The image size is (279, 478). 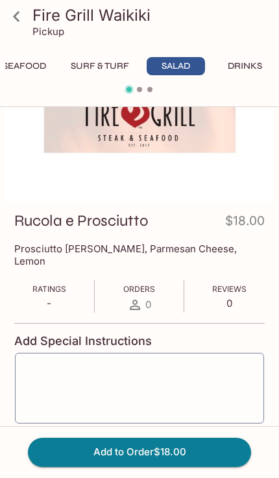 What do you see at coordinates (139, 289) in the screenshot?
I see `span: Orders` at bounding box center [139, 289].